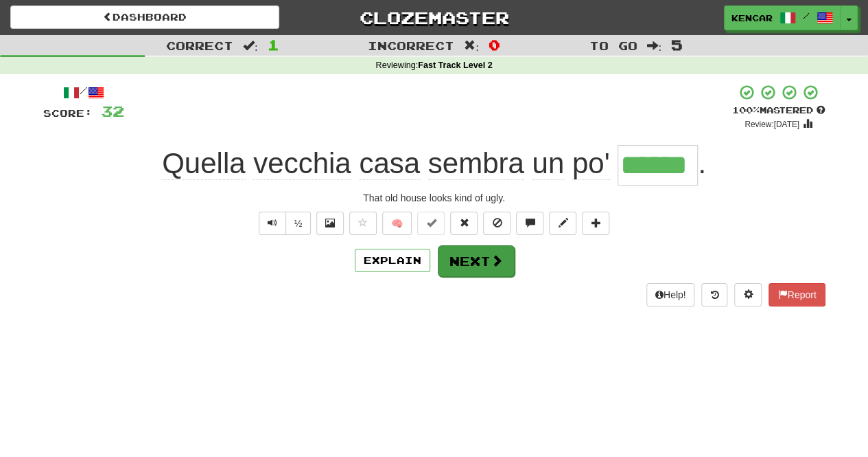  I want to click on span: 100 %, so click(746, 110).